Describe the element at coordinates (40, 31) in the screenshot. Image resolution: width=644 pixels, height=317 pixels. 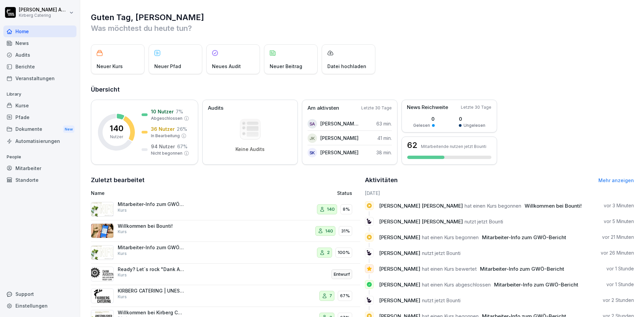
I see `a: Home` at that location.